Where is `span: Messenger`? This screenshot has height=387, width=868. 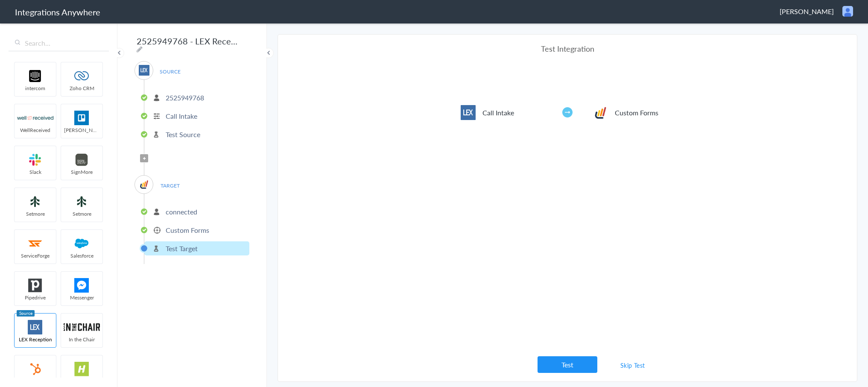
span: Messenger is located at coordinates (81, 297).